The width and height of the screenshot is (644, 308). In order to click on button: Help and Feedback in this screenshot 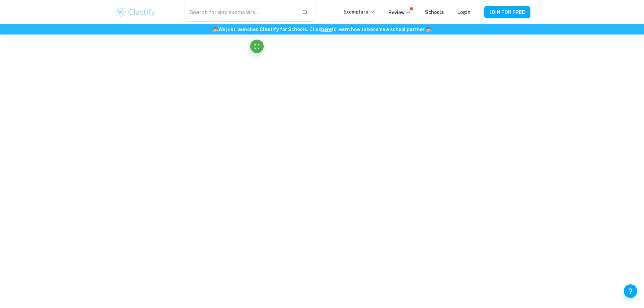, I will do `click(631, 291)`.